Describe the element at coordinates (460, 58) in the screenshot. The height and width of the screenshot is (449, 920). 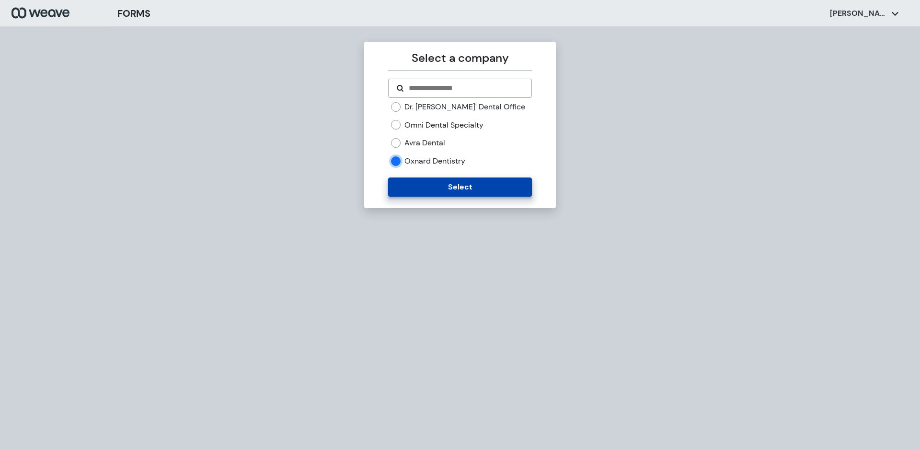
I see `p: Select a company` at that location.